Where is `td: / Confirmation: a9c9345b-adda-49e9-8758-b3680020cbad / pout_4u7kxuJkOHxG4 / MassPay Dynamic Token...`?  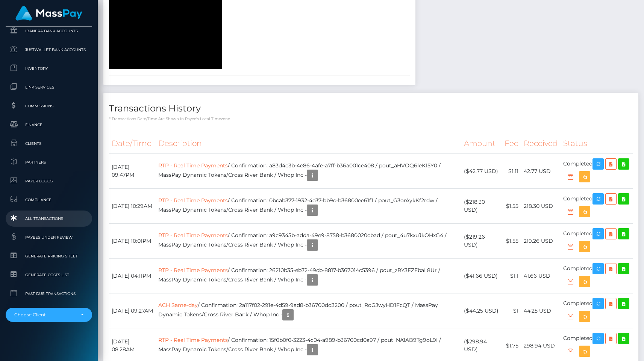 td: / Confirmation: a9c9345b-adda-49e9-8758-b3680020cbad / pout_4u7kxuJkOHxG4 / MassPay Dynamic Token... is located at coordinates (308, 241).